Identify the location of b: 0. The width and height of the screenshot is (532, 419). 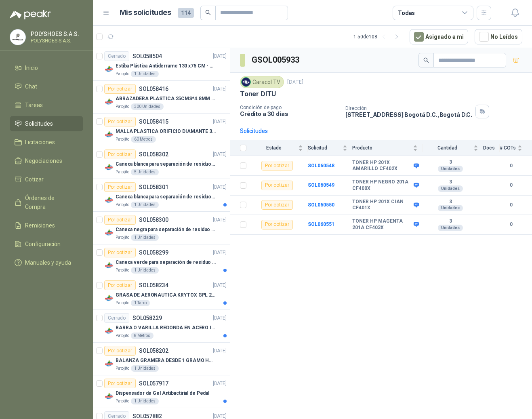
(512, 205).